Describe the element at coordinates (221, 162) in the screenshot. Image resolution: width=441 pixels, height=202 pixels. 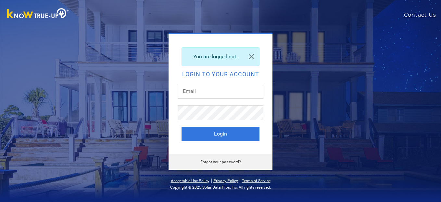
I see `a: Forgot your password?` at that location.